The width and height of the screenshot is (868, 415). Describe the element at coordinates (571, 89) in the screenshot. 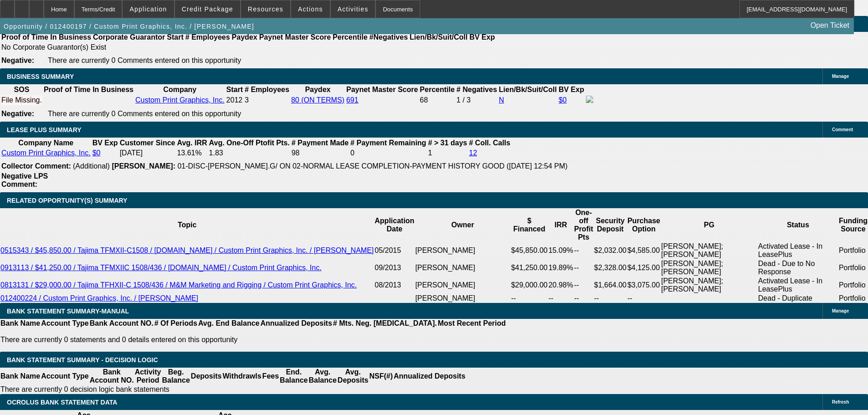

I see `b: BV Exp` at that location.